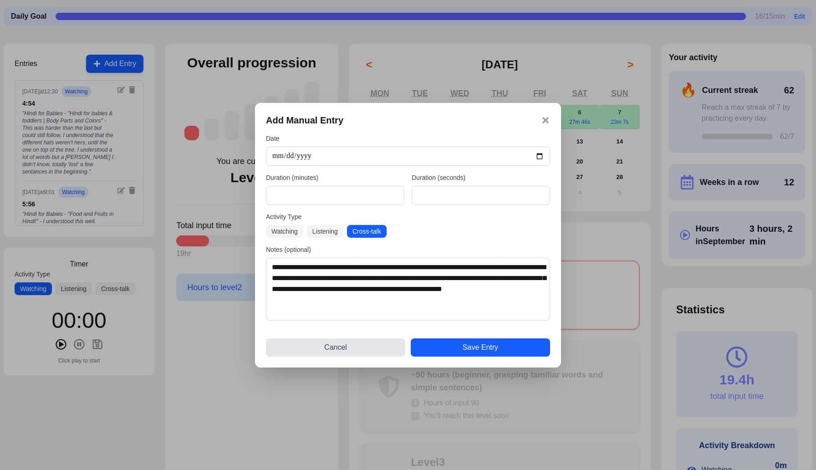 Image resolution: width=816 pixels, height=470 pixels. I want to click on label: Activity Type, so click(408, 217).